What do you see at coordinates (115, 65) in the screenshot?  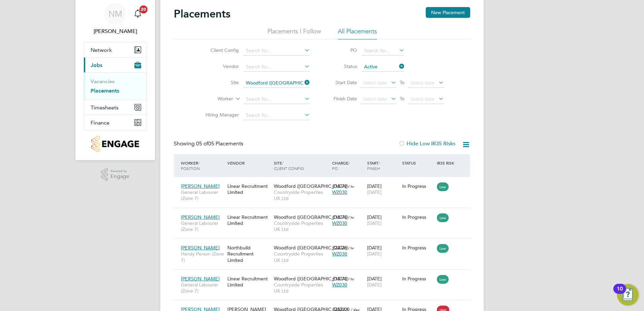 I see `button: Jobs` at bounding box center [115, 65].